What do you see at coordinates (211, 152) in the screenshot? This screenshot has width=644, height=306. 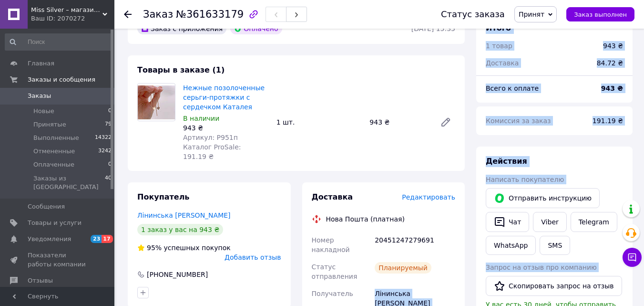 I see `span: Каталог ProSale: 191.19 ₴` at bounding box center [211, 152].